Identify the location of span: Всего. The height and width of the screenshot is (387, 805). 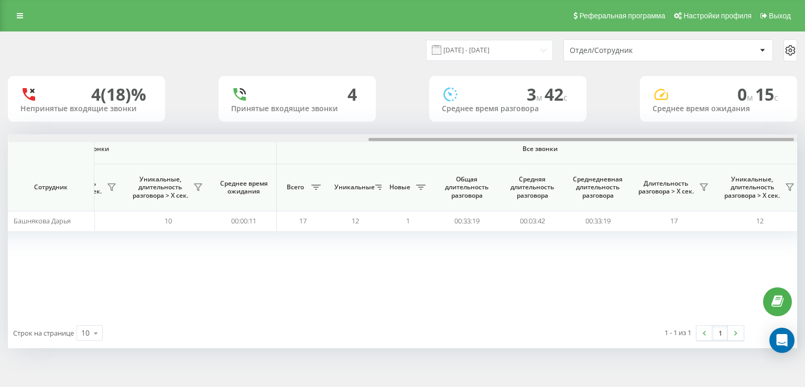
(295, 187).